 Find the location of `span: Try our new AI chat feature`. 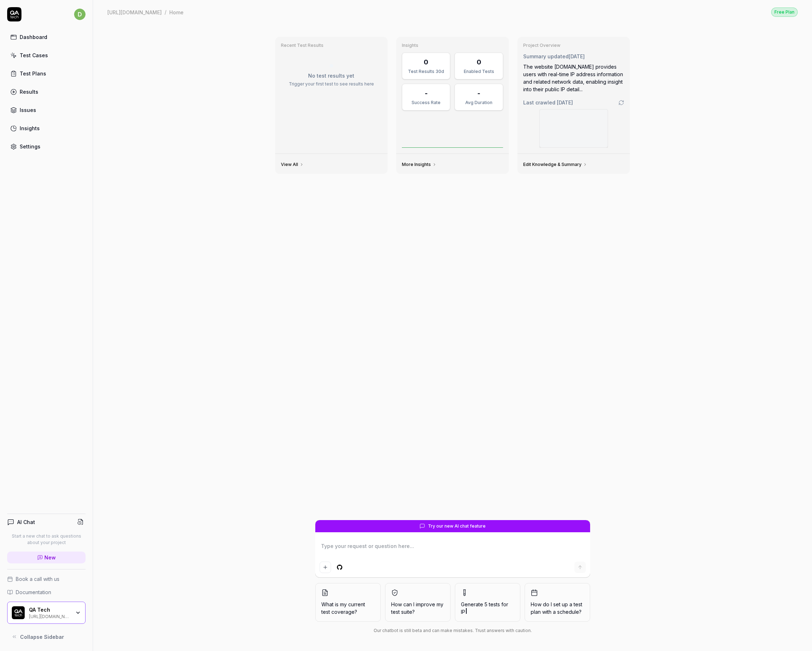

span: Try our new AI chat feature is located at coordinates (456, 526).